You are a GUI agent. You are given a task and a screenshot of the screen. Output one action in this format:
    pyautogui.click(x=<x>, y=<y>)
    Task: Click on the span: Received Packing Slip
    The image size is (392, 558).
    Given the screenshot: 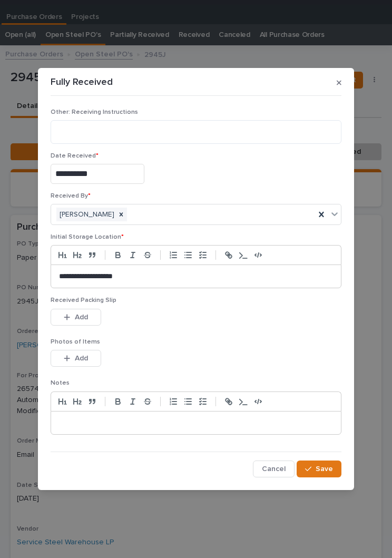 What is the action you would take?
    pyautogui.click(x=83, y=301)
    